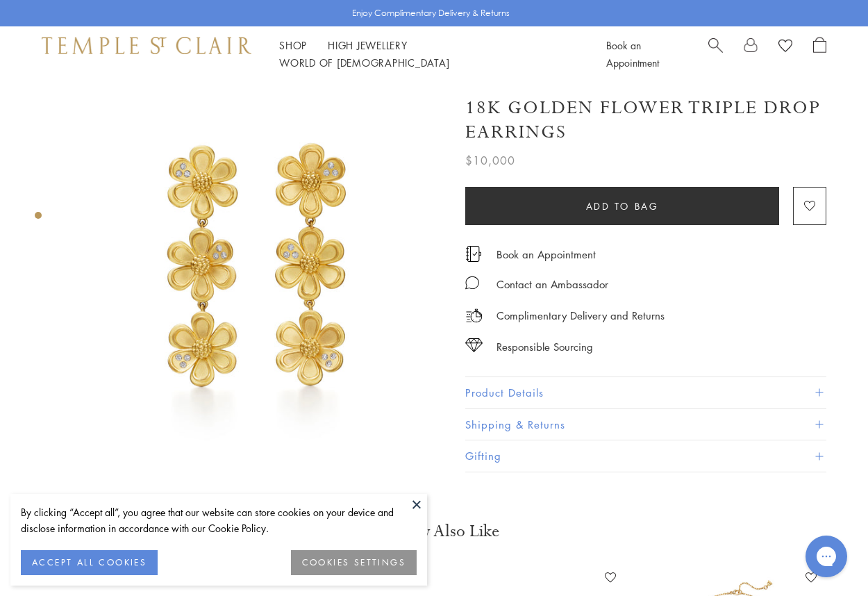 Image resolution: width=868 pixels, height=596 pixels. I want to click on img: icon_delivery.svg, so click(473, 316).